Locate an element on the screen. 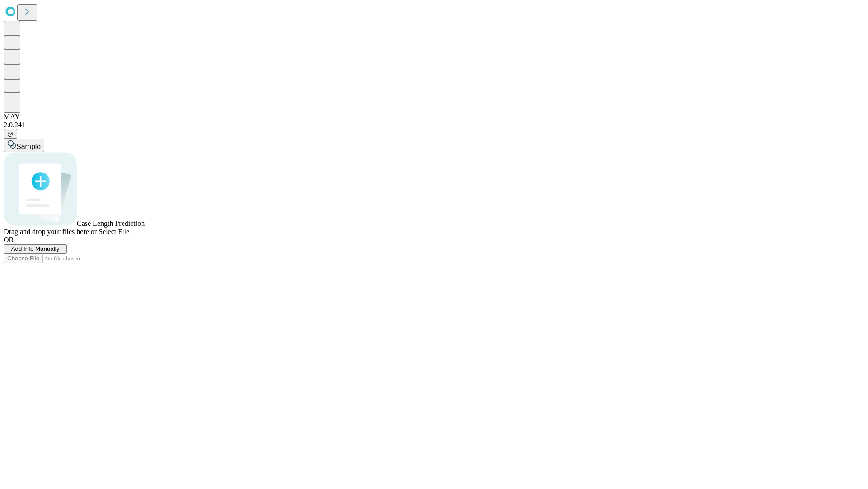 This screenshot has height=489, width=868. span: Add Info Manually is located at coordinates (35, 249).